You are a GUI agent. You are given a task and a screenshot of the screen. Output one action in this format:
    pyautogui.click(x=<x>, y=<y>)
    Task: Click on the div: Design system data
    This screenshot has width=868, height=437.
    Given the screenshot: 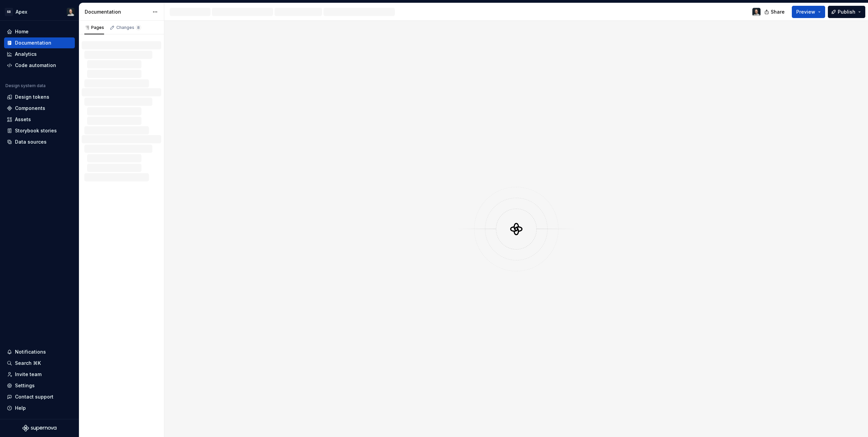 What is the action you would take?
    pyautogui.click(x=26, y=86)
    